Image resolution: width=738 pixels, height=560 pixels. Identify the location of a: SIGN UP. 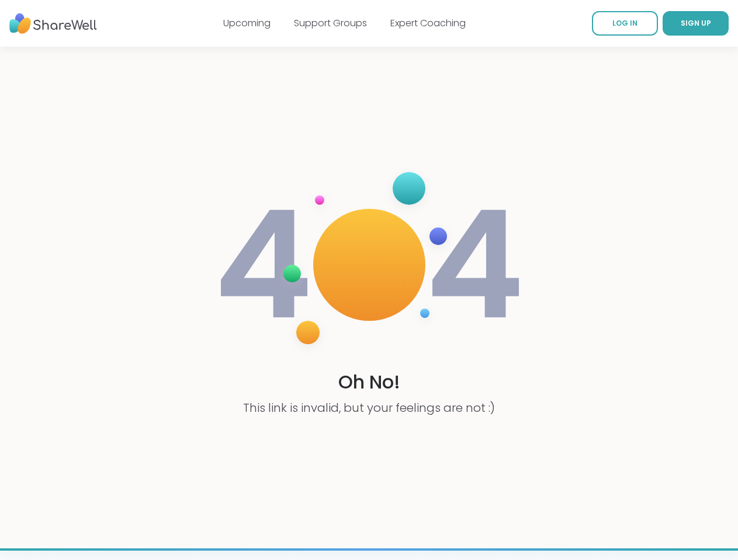
(695, 24).